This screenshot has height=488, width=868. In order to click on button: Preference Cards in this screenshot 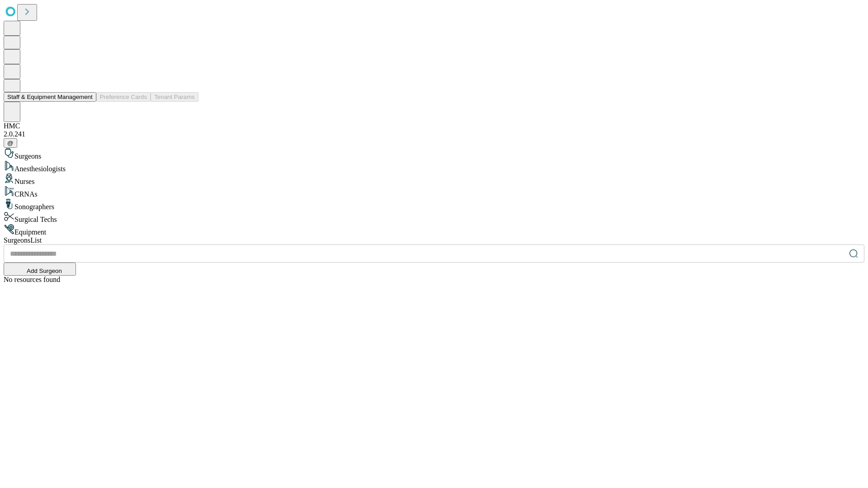, I will do `click(123, 96)`.